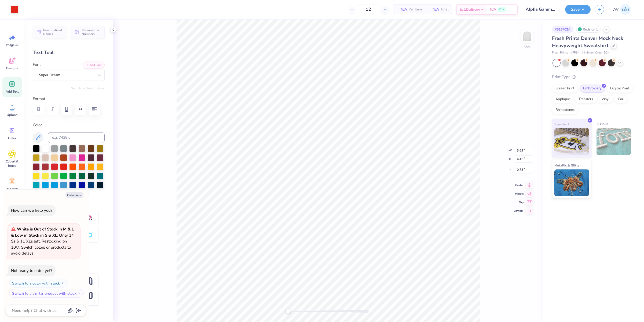  What do you see at coordinates (32, 210) in the screenshot?
I see `div: How can we help you?` at bounding box center [32, 210].